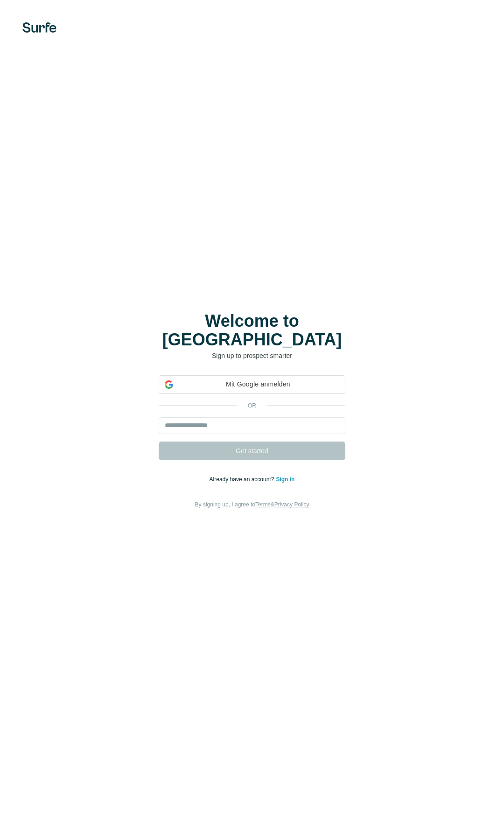 This screenshot has height=821, width=504. What do you see at coordinates (263, 505) in the screenshot?
I see `a: Terms` at bounding box center [263, 505].